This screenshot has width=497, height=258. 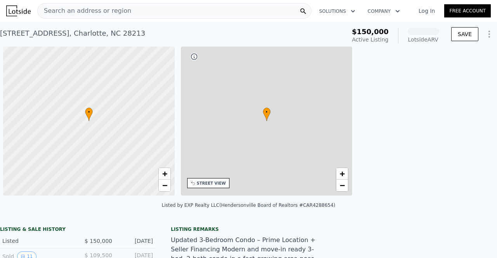 What do you see at coordinates (489, 34) in the screenshot?
I see `button: Show Options` at bounding box center [489, 34].